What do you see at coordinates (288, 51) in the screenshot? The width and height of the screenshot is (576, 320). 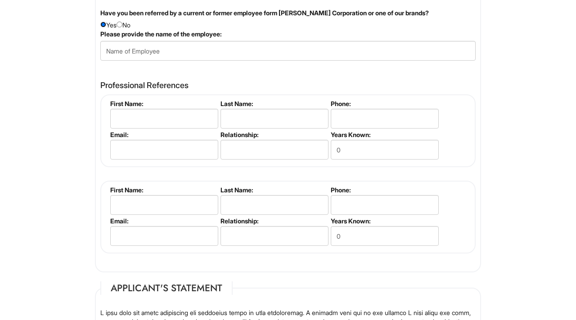 I see `input: Name of Employee` at bounding box center [288, 51].